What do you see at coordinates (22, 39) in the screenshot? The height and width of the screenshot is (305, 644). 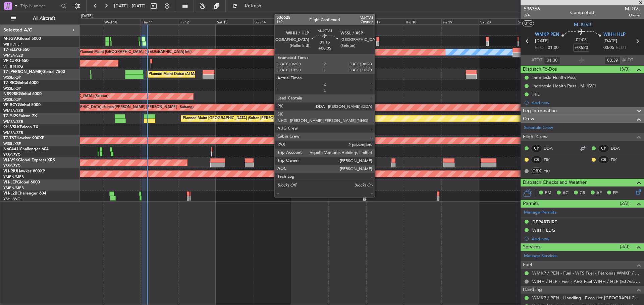 I see `a: M-JGVJGlobal 5000` at bounding box center [22, 39].